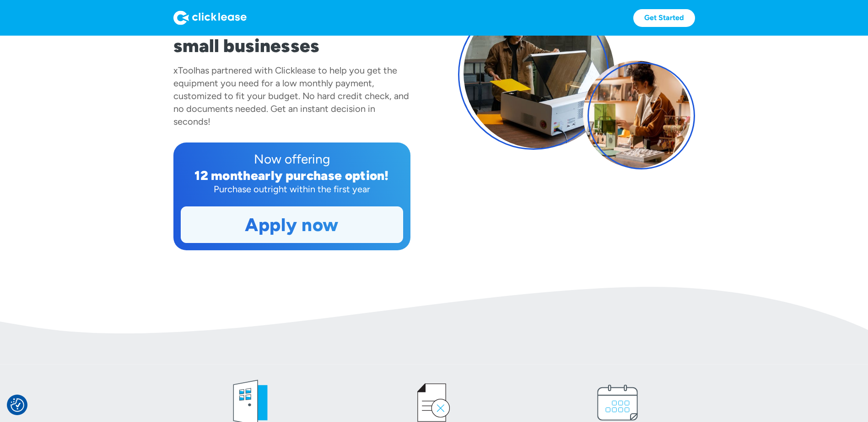  I want to click on a: Get Started, so click(663, 18).